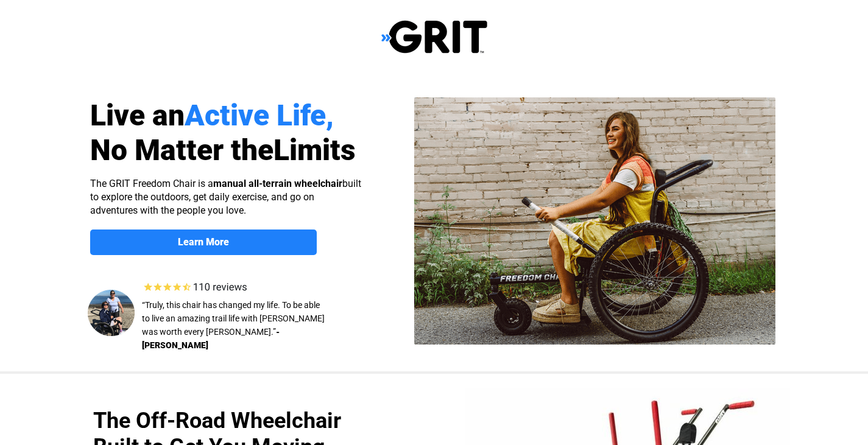  What do you see at coordinates (259, 115) in the screenshot?
I see `span: Active Life,` at bounding box center [259, 115].